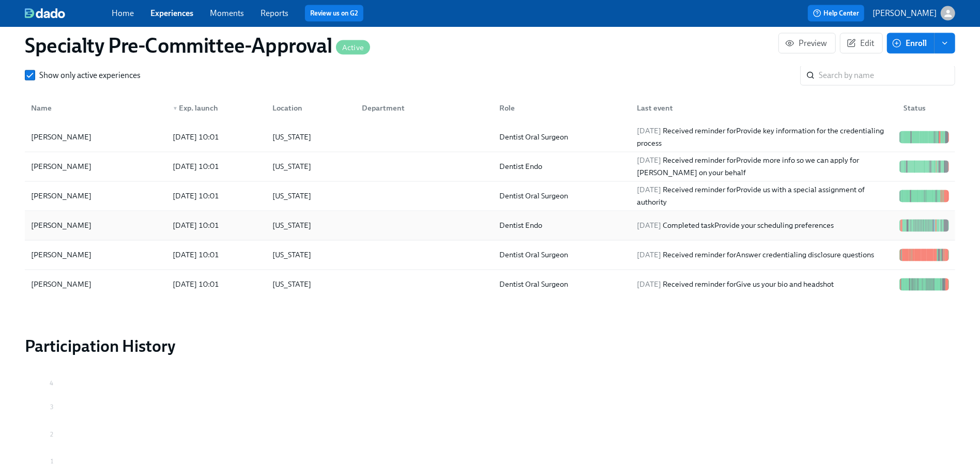 This screenshot has width=980, height=467. Describe the element at coordinates (51, 383) in the screenshot. I see `tspan: 4` at that location.